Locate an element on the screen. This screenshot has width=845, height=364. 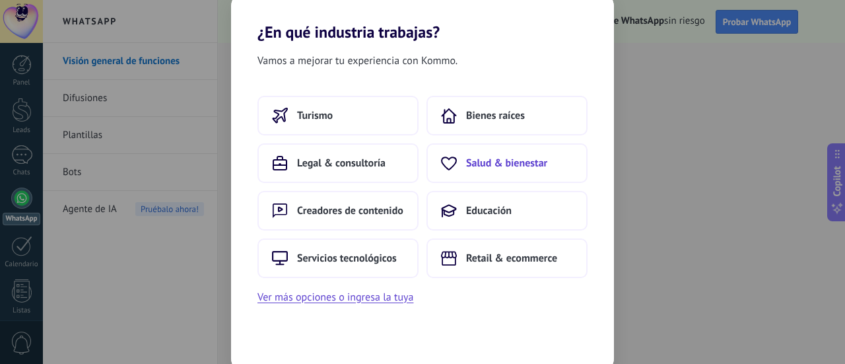
button: Ver más opciones o ingresa la tuya is located at coordinates (336, 297).